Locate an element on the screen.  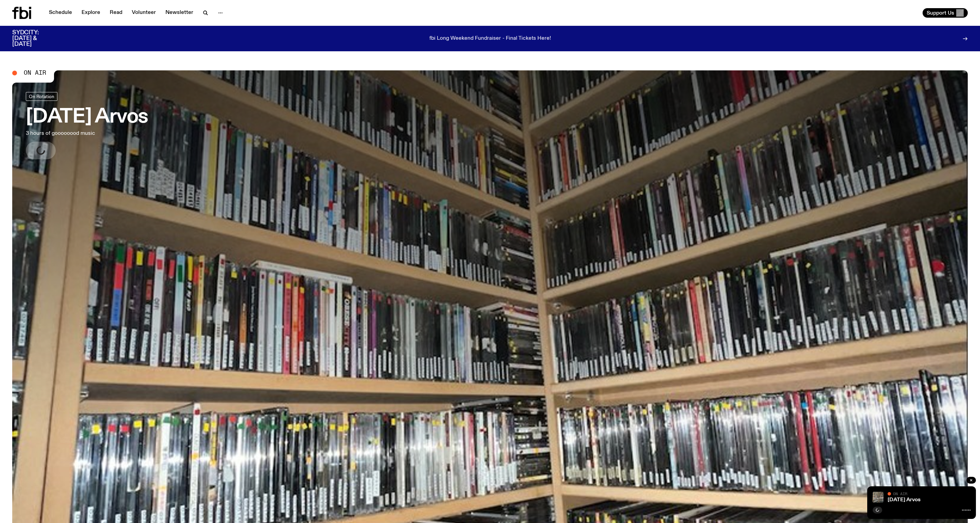
a: Newsletter is located at coordinates (180, 13).